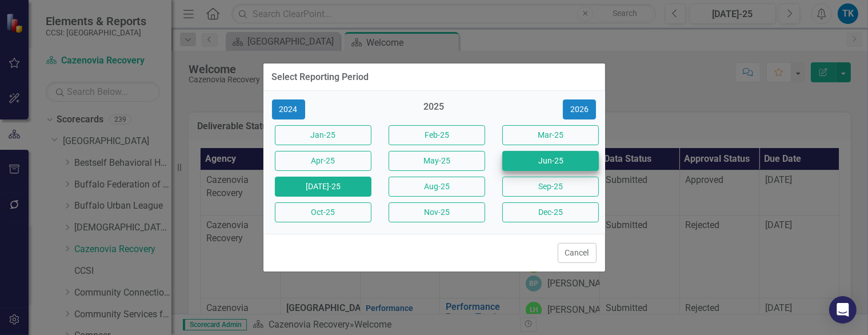  I want to click on button: Cancel, so click(577, 252).